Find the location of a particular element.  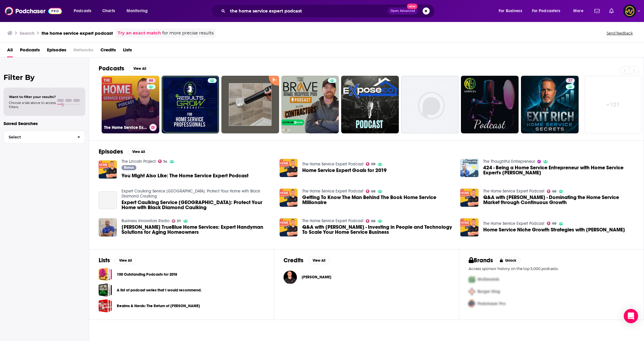

button: Select is located at coordinates (44, 137).